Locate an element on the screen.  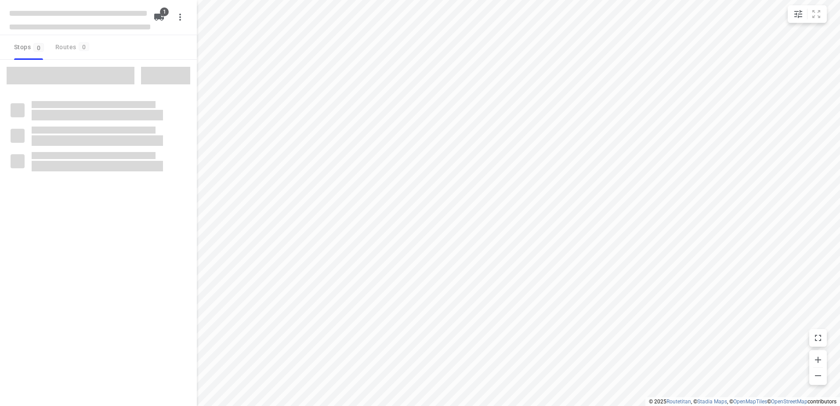
a: Routetitan is located at coordinates (679, 401).